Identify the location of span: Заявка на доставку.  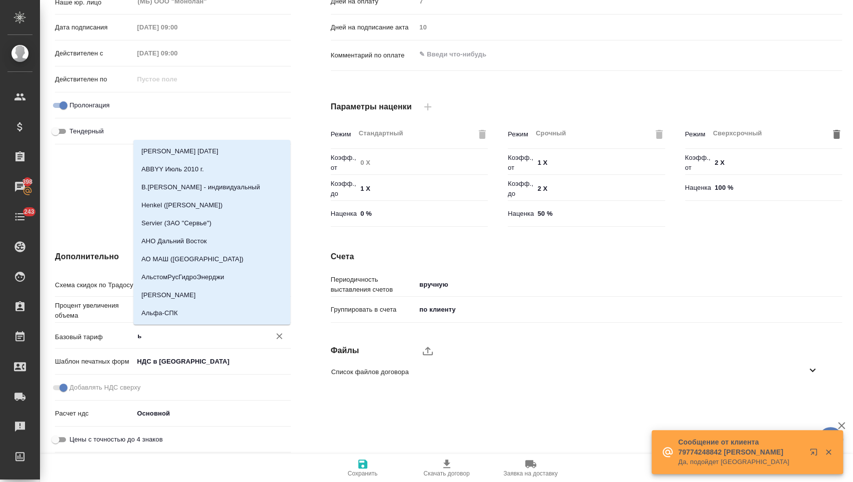
(530, 474).